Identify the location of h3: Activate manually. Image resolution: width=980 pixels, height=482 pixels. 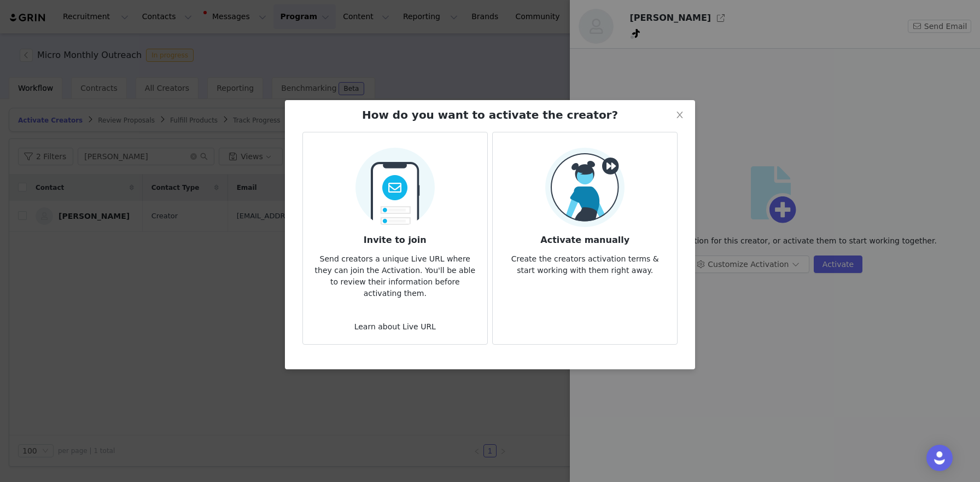
(585, 236).